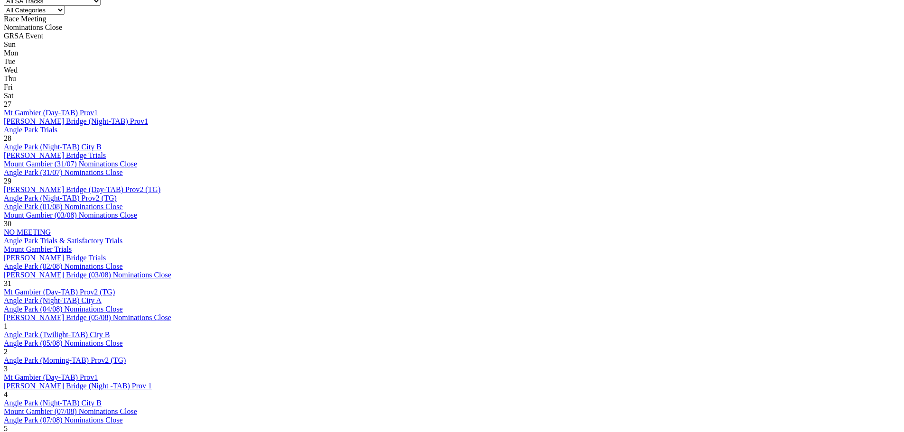  Describe the element at coordinates (63, 266) in the screenshot. I see `a: Angle Park (02/08) Nominations Close` at that location.